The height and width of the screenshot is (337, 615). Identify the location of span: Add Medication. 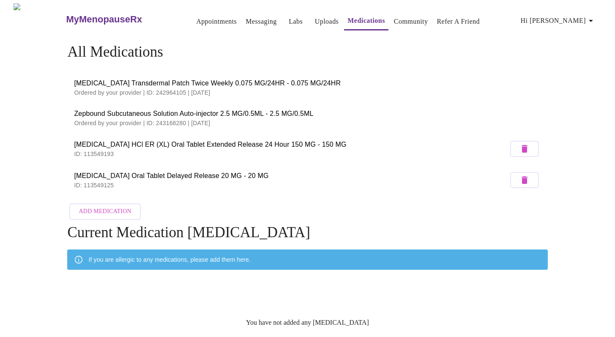
(105, 211).